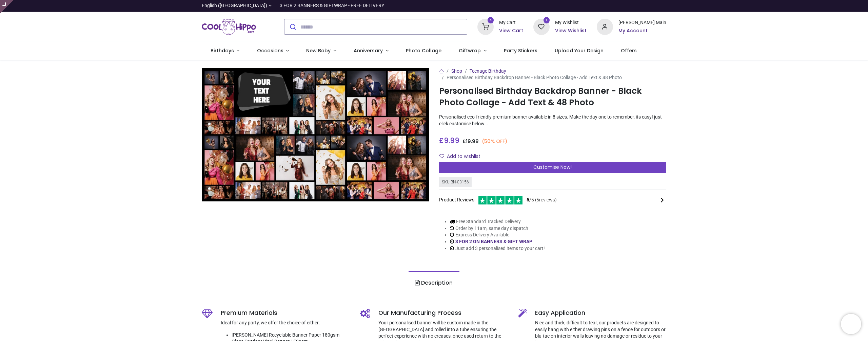 This screenshot has height=341, width=868. What do you see at coordinates (451, 140) in the screenshot?
I see `span: 9.99` at bounding box center [451, 140].